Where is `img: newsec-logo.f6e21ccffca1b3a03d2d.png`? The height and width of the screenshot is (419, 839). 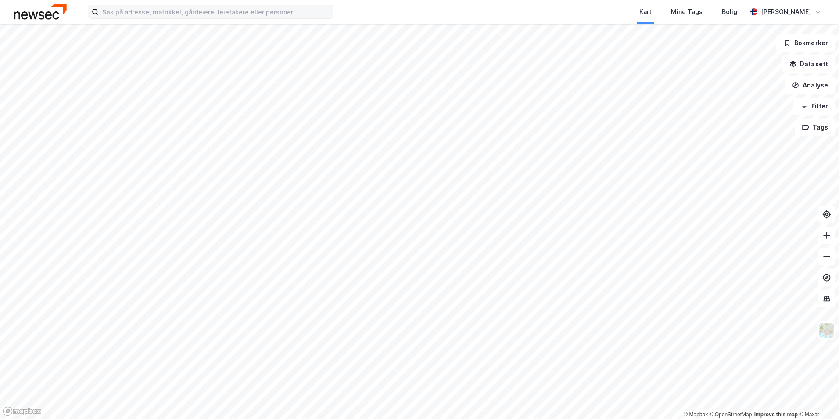 img: newsec-logo.f6e21ccffca1b3a03d2d.png is located at coordinates (40, 11).